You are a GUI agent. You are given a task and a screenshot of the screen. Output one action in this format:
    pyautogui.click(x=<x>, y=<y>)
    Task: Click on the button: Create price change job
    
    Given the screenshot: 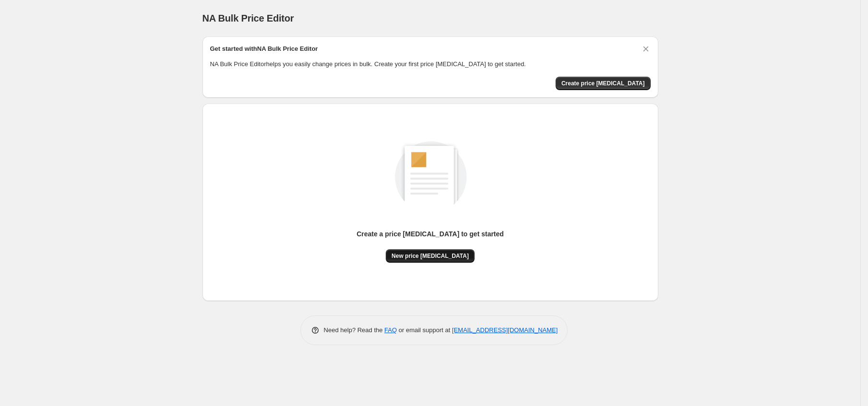 What is the action you would take?
    pyautogui.click(x=603, y=83)
    